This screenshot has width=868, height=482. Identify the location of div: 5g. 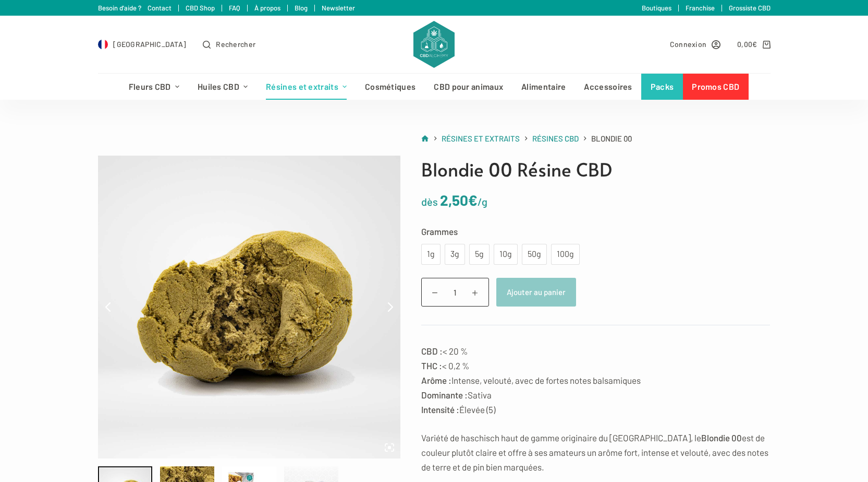
(480, 255).